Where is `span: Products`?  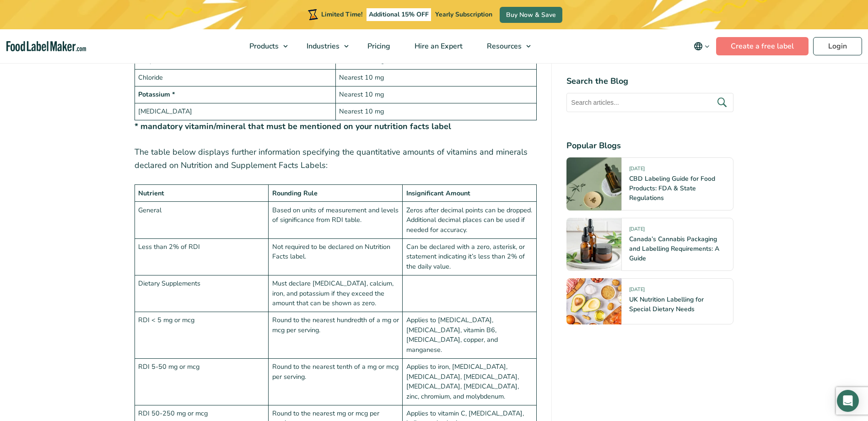
span: Products is located at coordinates (263, 47).